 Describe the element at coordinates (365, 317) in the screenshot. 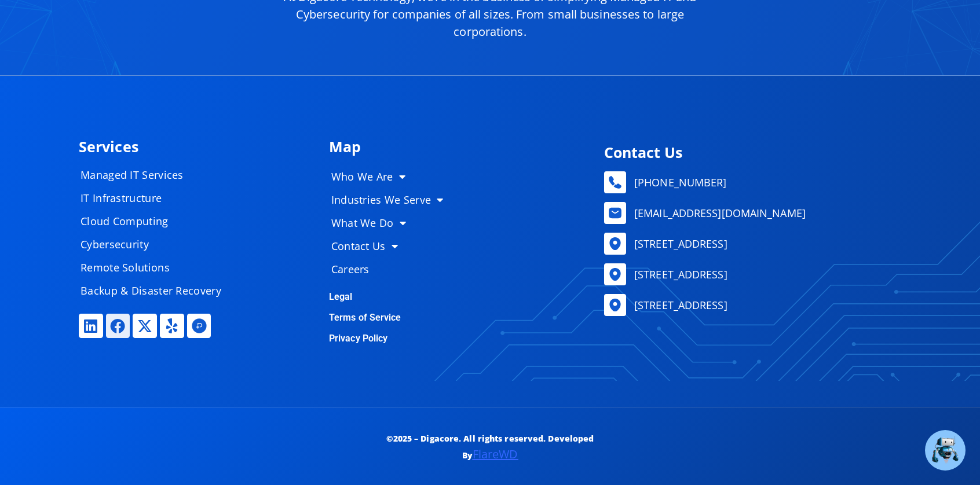

I see `a: Terms of Service` at that location.